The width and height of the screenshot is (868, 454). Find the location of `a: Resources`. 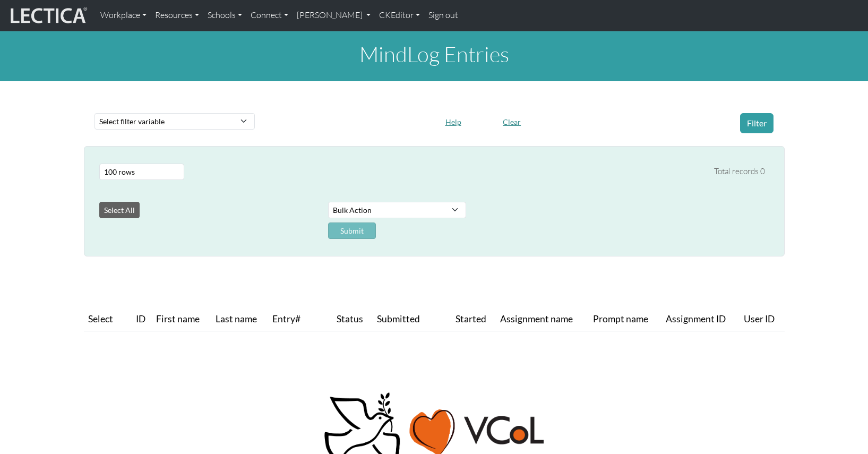

a: Resources is located at coordinates (177, 15).